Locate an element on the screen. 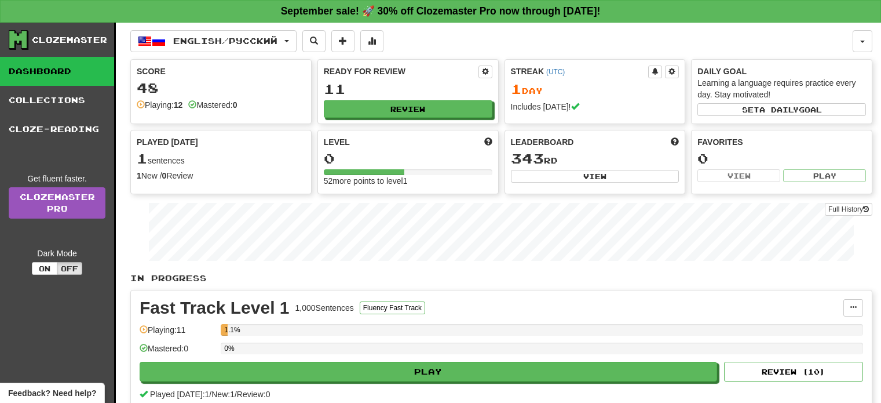 The image size is (881, 403). button: Search sentences is located at coordinates (314, 41).